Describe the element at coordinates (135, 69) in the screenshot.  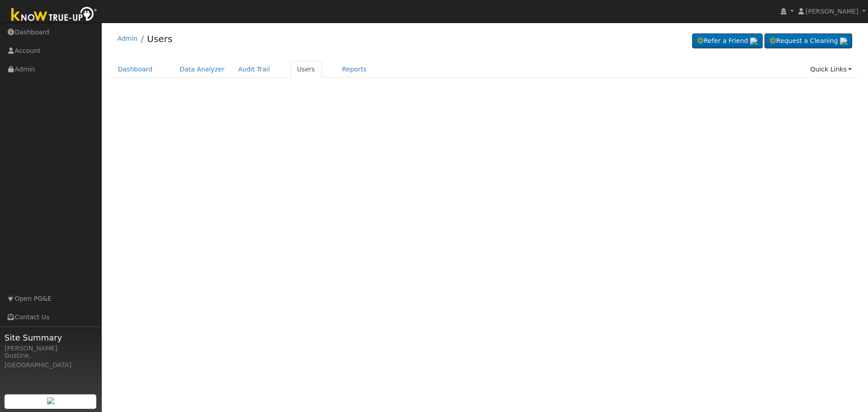
I see `a: Dashboard` at that location.